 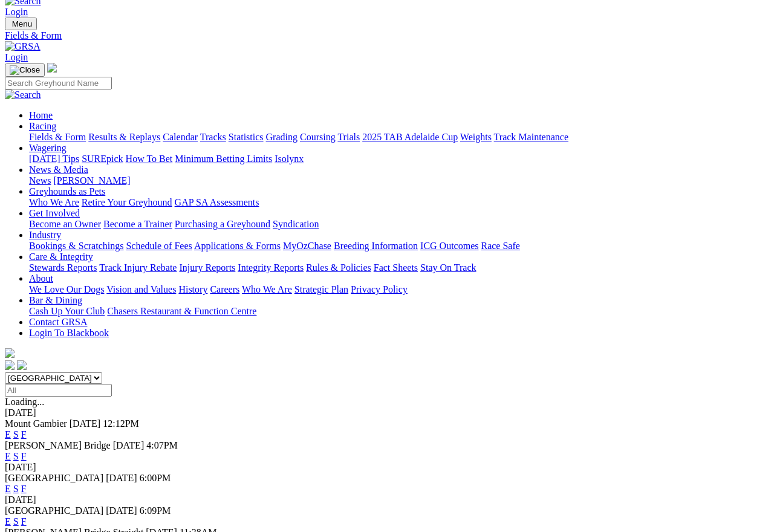 What do you see at coordinates (500, 245) in the screenshot?
I see `a: Race Safe` at bounding box center [500, 245].